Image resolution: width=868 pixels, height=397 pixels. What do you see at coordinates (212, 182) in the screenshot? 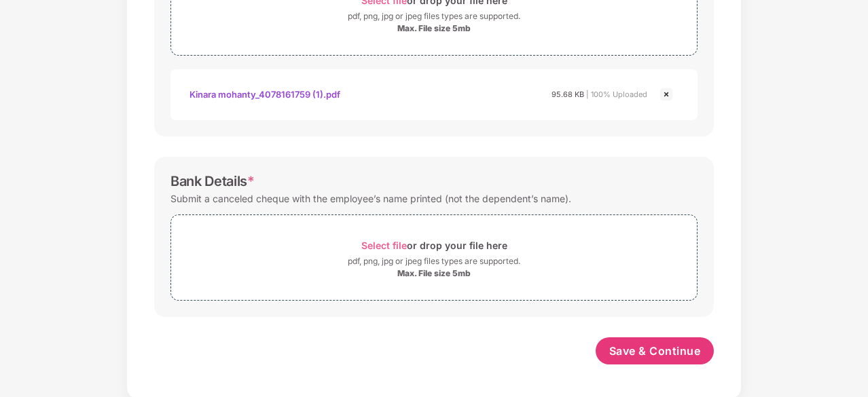
I see `div: Bank Details` at bounding box center [212, 182].